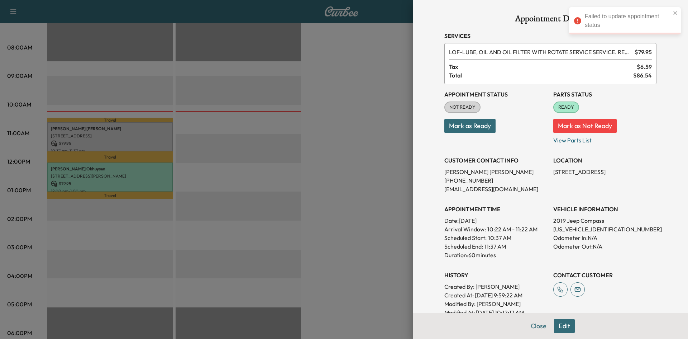  What do you see at coordinates (605, 220) in the screenshot?
I see `p: 2019 Jeep Compass` at bounding box center [605, 220].